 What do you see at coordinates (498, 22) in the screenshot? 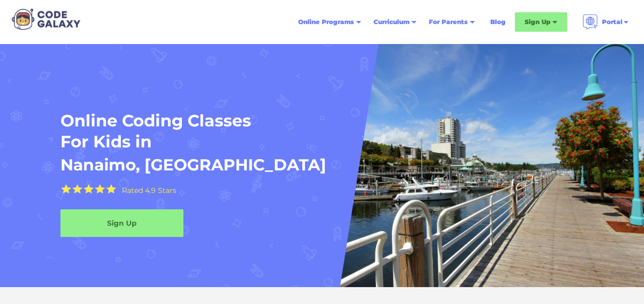
I see `a: Blog` at bounding box center [498, 22].